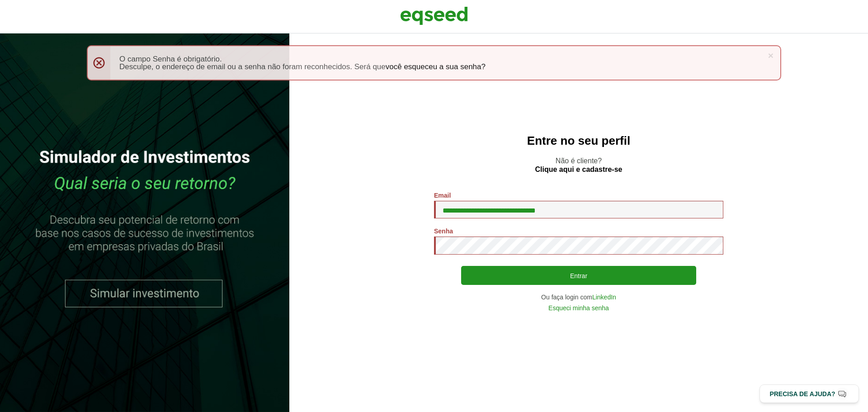  What do you see at coordinates (579, 141) in the screenshot?
I see `h2: Entre no seu perfil` at bounding box center [579, 141].